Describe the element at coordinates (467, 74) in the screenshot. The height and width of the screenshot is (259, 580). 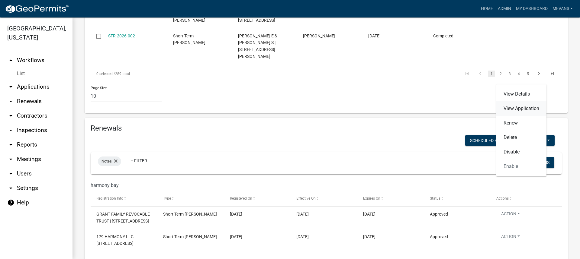
I see `a: go to first page` at that location.